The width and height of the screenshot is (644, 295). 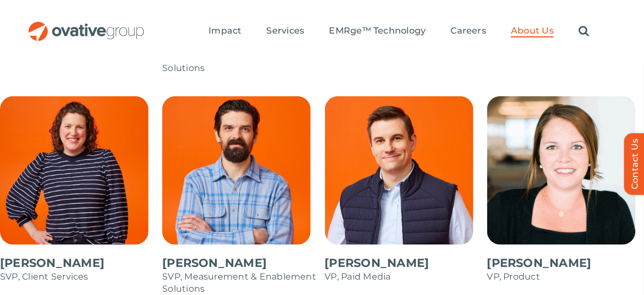 What do you see at coordinates (225, 31) in the screenshot?
I see `a: Impact` at bounding box center [225, 31].